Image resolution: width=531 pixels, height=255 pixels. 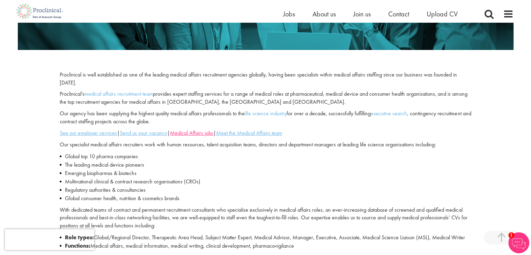 I want to click on u: Send us your vacancy, so click(x=144, y=133).